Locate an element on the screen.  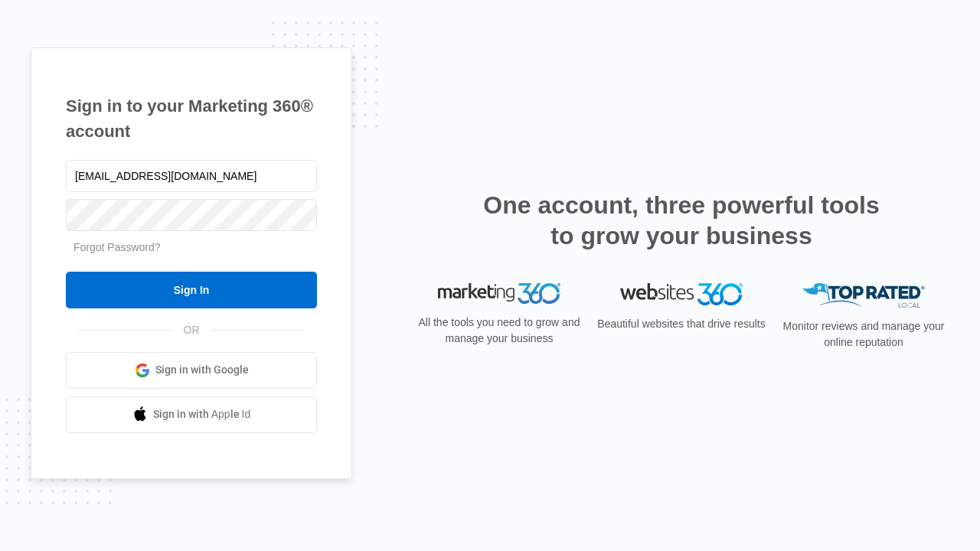
input: Email is located at coordinates (191, 176).